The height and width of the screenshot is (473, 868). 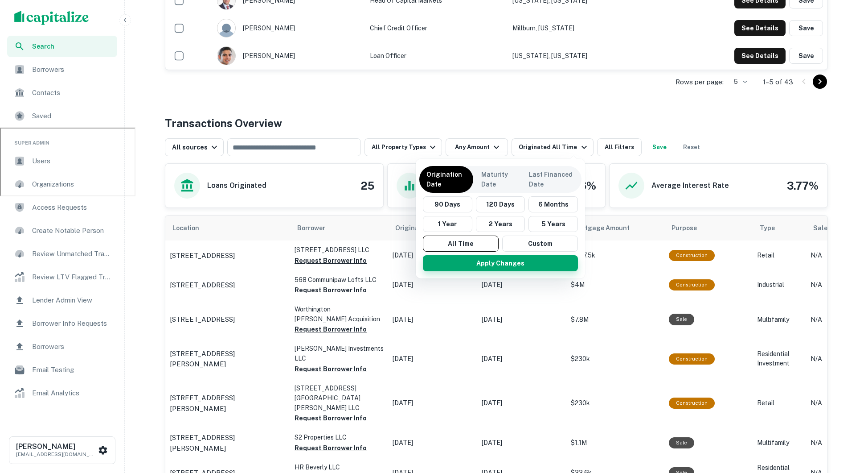 I want to click on p: Last Financed Date, so click(x=552, y=180).